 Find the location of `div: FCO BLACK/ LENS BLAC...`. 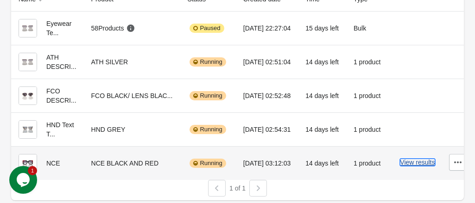

div: FCO BLACK/ LENS BLAC... is located at coordinates (132, 96).